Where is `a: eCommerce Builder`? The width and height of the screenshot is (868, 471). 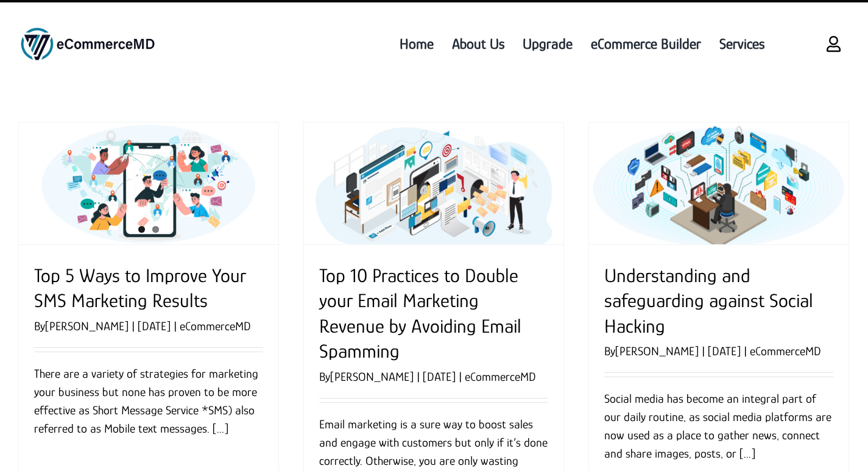 a: eCommerce Builder is located at coordinates (646, 44).